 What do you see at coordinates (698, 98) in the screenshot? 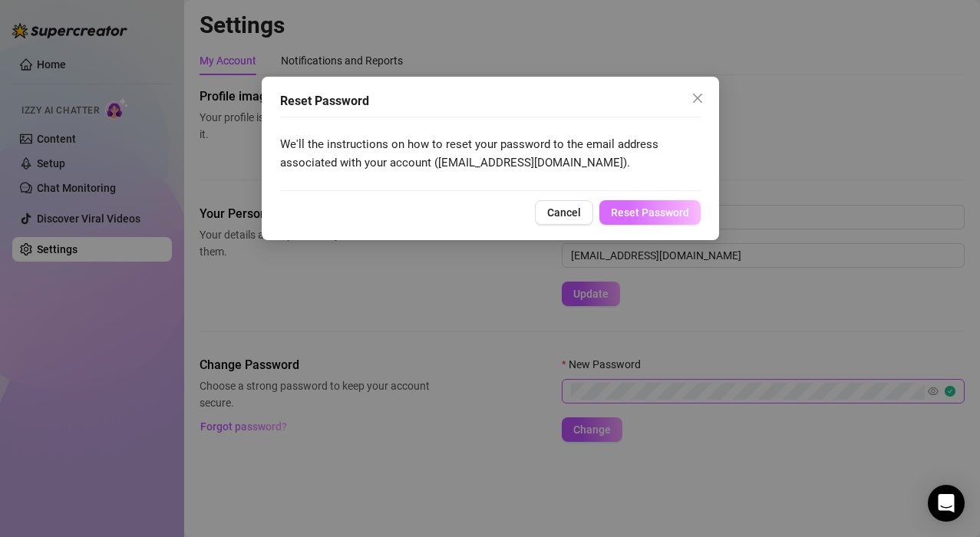
I see `span: Close` at bounding box center [698, 98].